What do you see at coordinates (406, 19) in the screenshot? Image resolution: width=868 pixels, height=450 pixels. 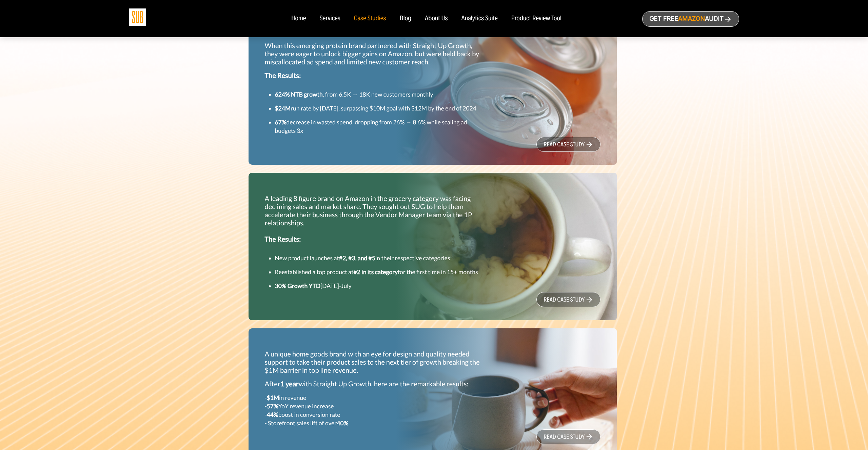 I see `a: Blog` at bounding box center [406, 19].